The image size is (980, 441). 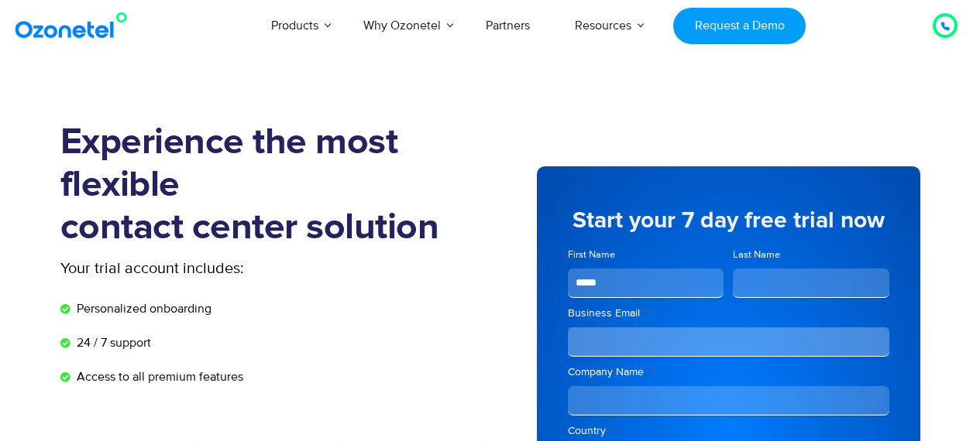 What do you see at coordinates (728, 314) in the screenshot?
I see `label: Business Email` at bounding box center [728, 314].